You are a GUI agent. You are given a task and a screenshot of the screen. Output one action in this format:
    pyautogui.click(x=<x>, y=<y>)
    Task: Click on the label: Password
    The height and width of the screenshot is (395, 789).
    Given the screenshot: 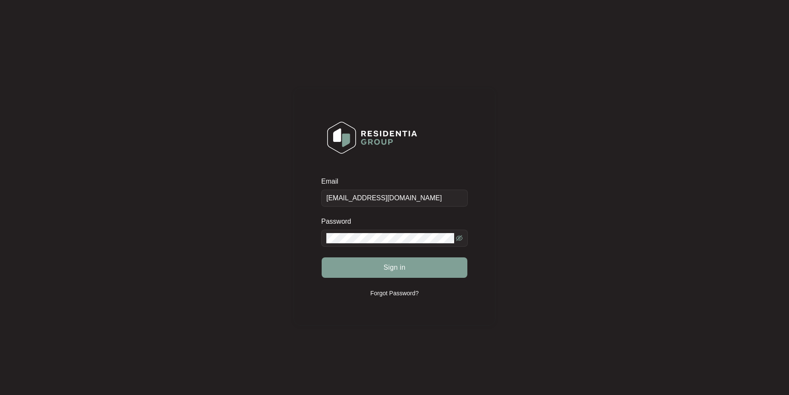 What is the action you would take?
    pyautogui.click(x=339, y=221)
    